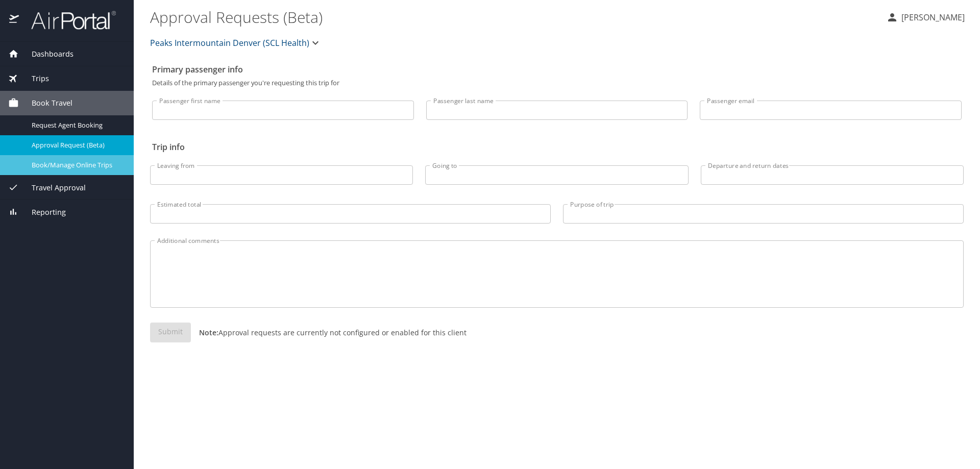  I want to click on p: Details of the primary passenger you're requesting this trip for, so click(557, 82).